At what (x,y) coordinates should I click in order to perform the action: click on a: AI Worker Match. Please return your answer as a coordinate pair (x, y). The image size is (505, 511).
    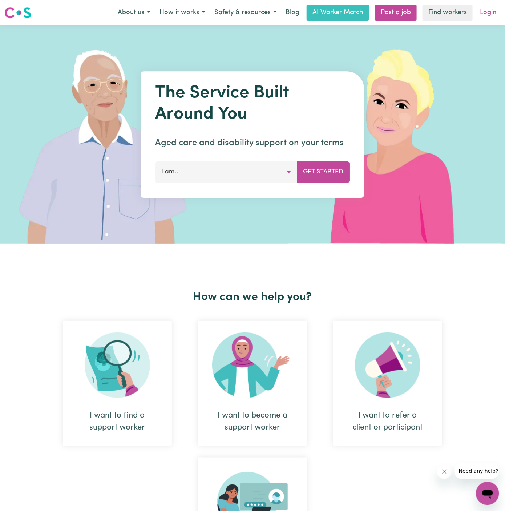
    Looking at the image, I should click on (338, 13).